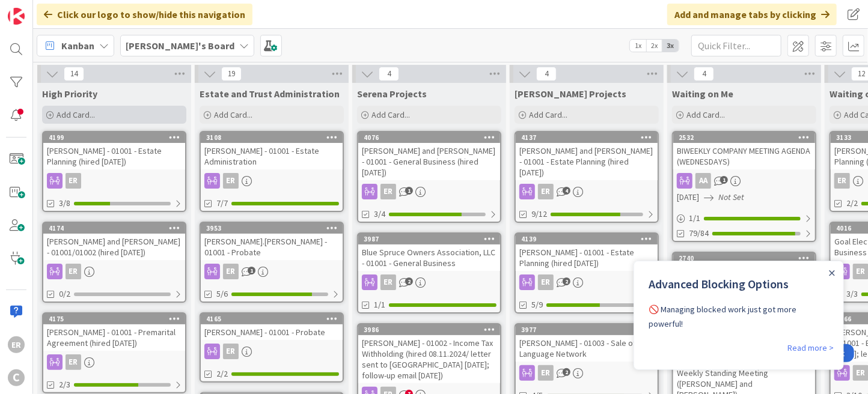  What do you see at coordinates (70, 93) in the screenshot?
I see `span: High Priority` at bounding box center [70, 93].